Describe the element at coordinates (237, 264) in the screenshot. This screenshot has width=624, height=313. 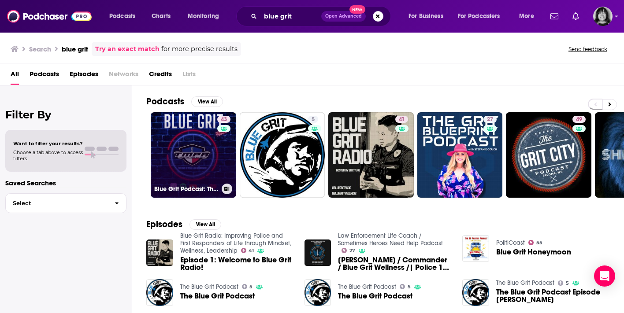
I see `span: Episode 1: Welcome to Blue Grit Radio!` at that location.